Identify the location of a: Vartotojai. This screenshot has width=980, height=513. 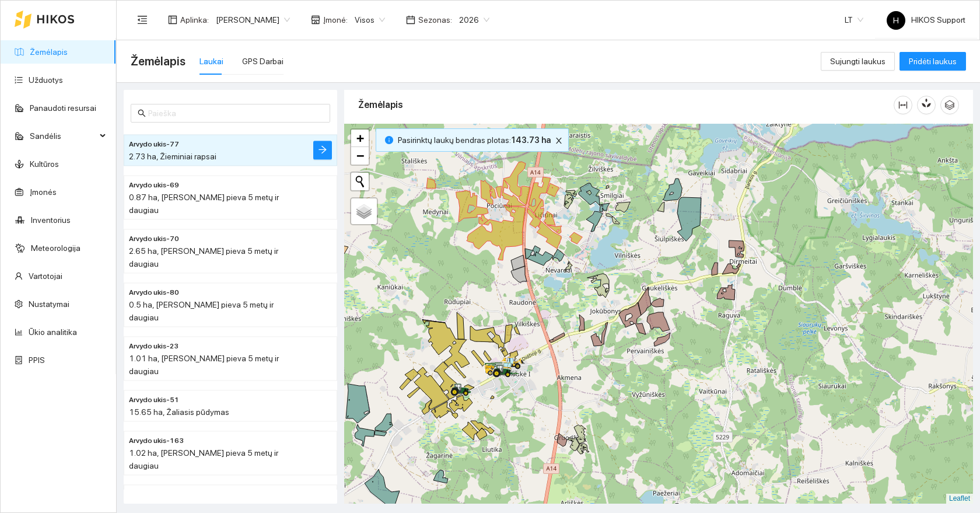
(46, 276).